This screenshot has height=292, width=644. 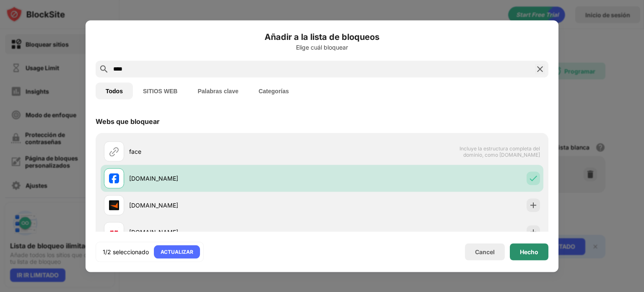 I want to click on div: ACTUALIZAR, so click(x=177, y=252).